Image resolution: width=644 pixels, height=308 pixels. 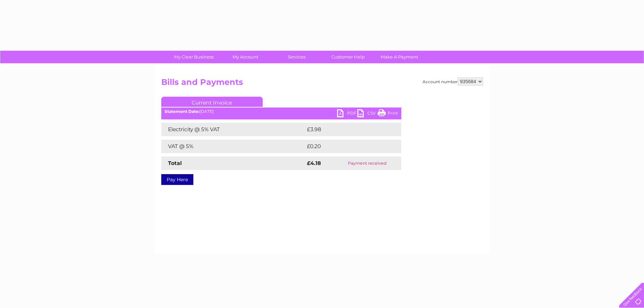 What do you see at coordinates (233, 129) in the screenshot?
I see `td: Electricity @ 5% VAT` at bounding box center [233, 129].